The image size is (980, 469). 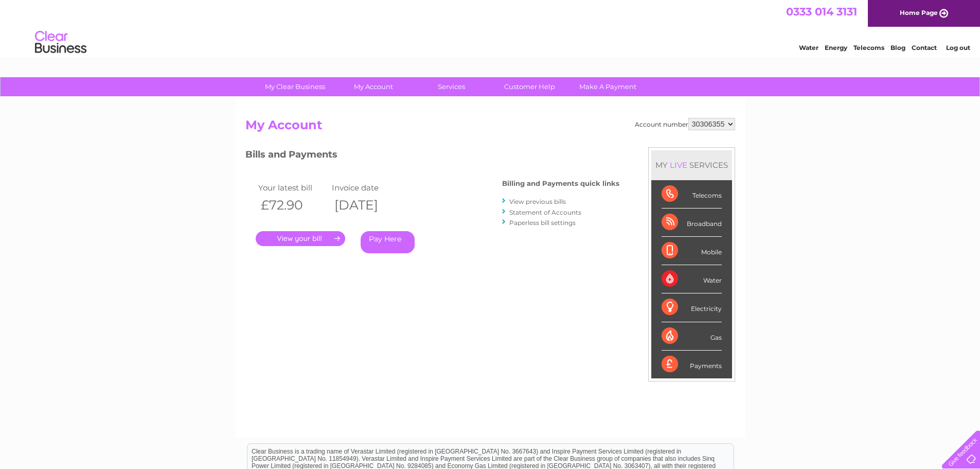 I want to click on a: Paperless bill settings, so click(x=542, y=222).